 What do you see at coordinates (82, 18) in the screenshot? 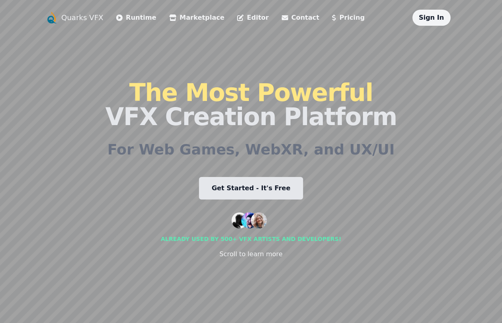
I see `a: Quarks VFX` at bounding box center [82, 18].